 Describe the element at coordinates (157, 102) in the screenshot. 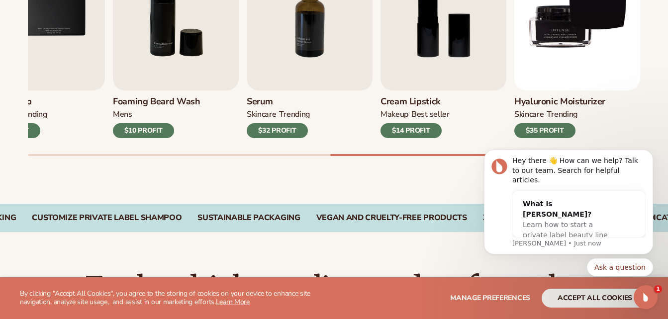

I see `h3: Foaming beard wash` at that location.